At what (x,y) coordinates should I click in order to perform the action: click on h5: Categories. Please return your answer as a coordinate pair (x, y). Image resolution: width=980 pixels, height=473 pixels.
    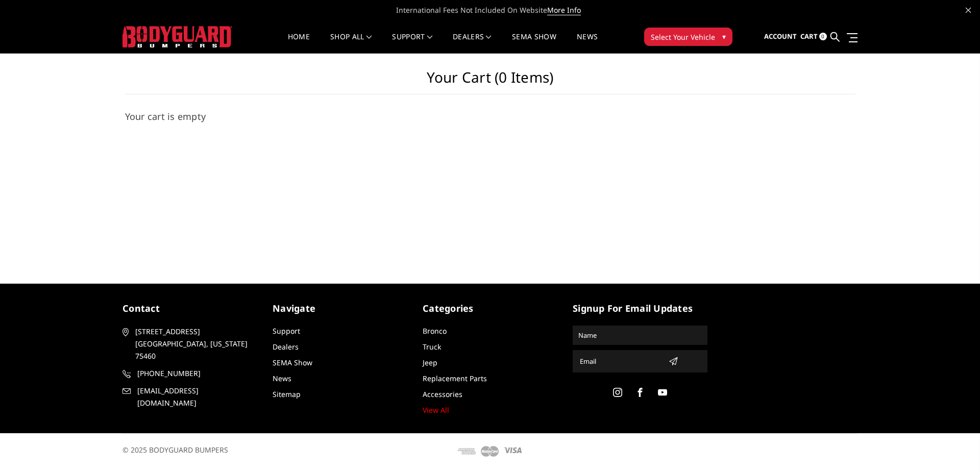
    Looking at the image, I should click on (490, 308).